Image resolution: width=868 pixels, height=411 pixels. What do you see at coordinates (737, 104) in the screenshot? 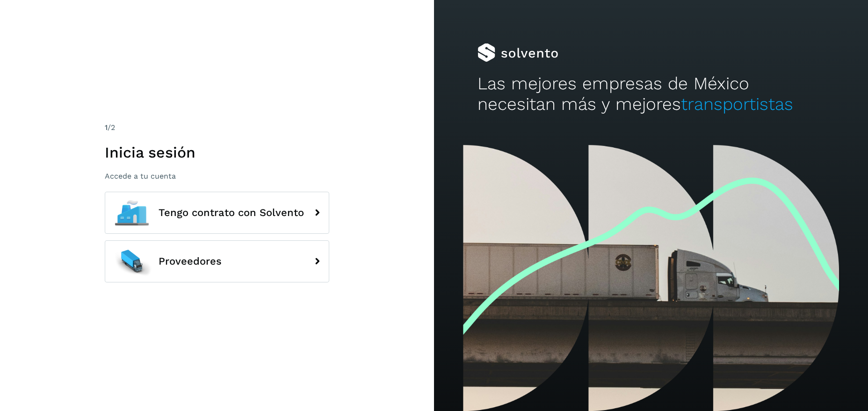
I see `span: transportistas` at bounding box center [737, 104].